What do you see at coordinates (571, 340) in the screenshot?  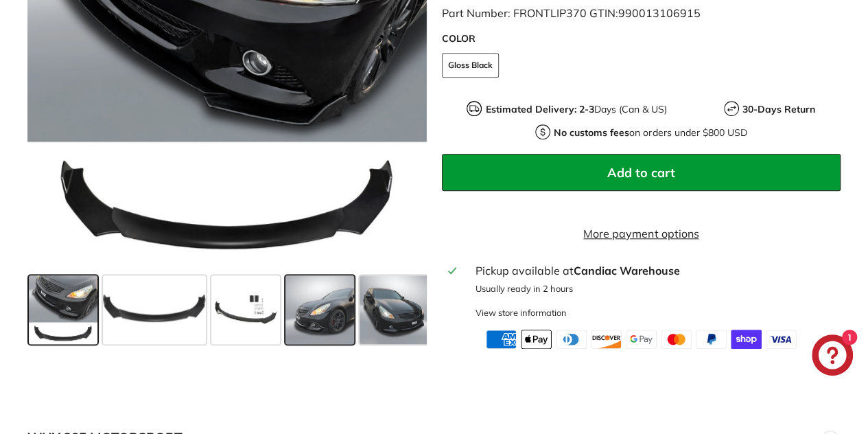 I see `img: diners_club` at bounding box center [571, 340].